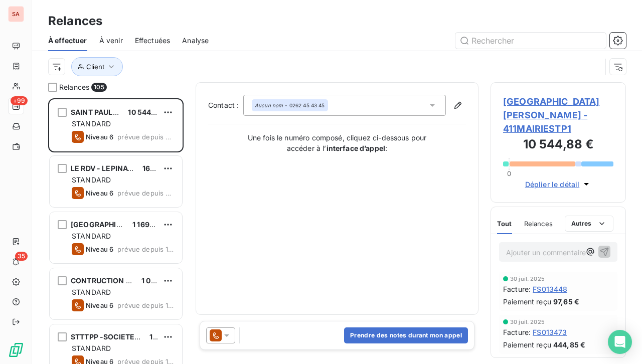  Describe the element at coordinates (559, 184) in the screenshot. I see `button: Déplier le détail` at that location.